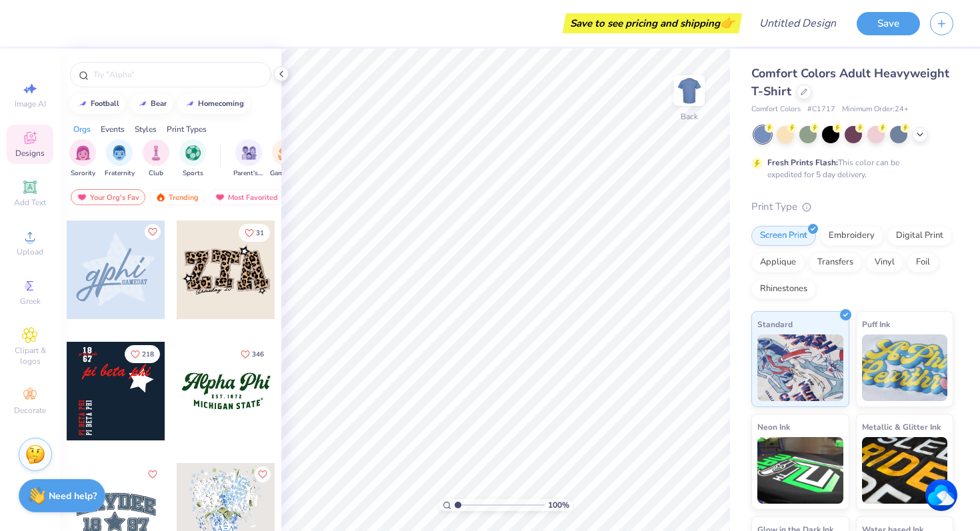 This screenshot has height=531, width=980. I want to click on span: Club, so click(156, 173).